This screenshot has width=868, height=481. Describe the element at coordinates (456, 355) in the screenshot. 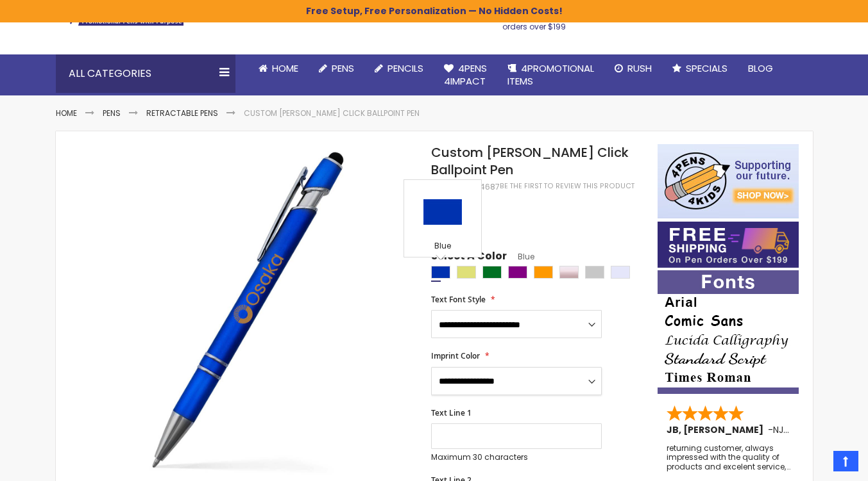

I see `span: Imprint Color` at that location.